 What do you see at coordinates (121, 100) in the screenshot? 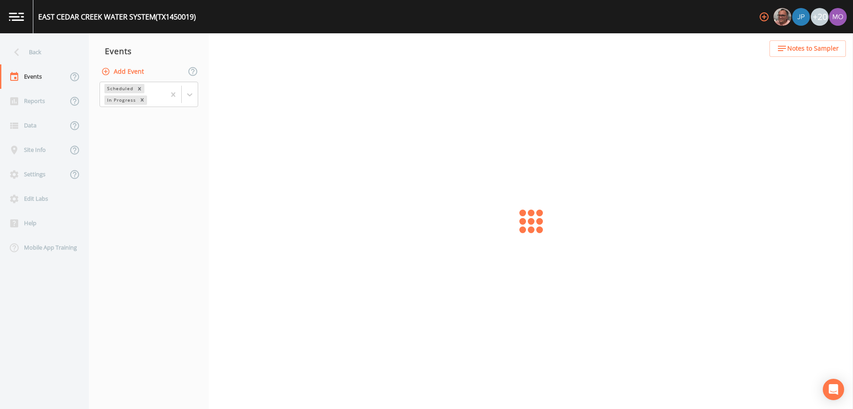
I see `div: In Progress` at bounding box center [121, 100].